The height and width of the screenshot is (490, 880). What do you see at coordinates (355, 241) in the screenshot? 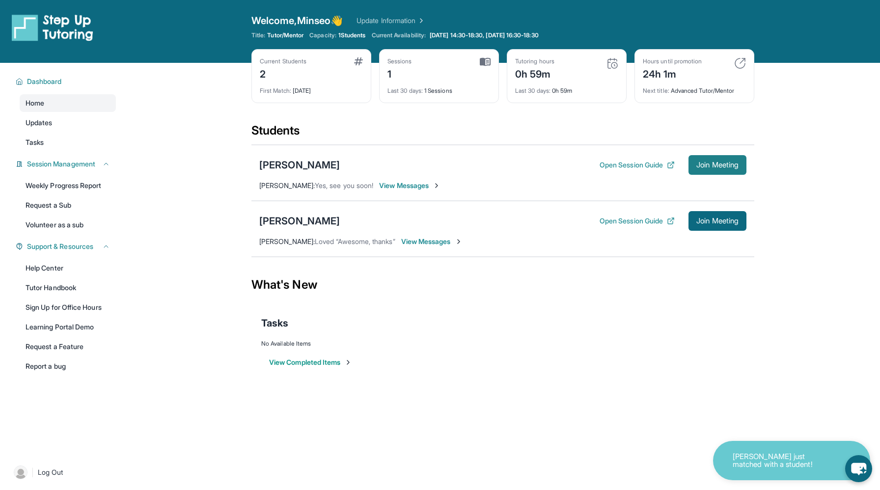
I see `span: Loved “Awesome, thanks”` at bounding box center [355, 241].